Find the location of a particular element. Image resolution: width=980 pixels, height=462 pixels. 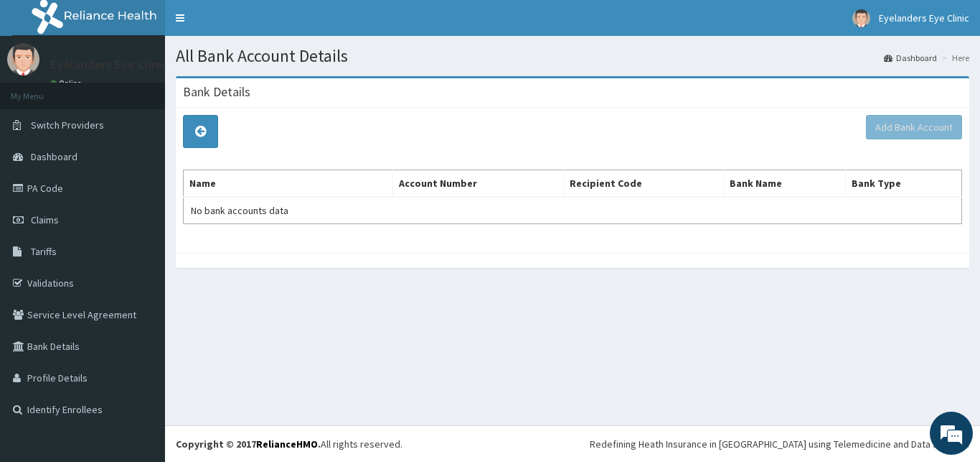

a: Dashboard is located at coordinates (911, 58).